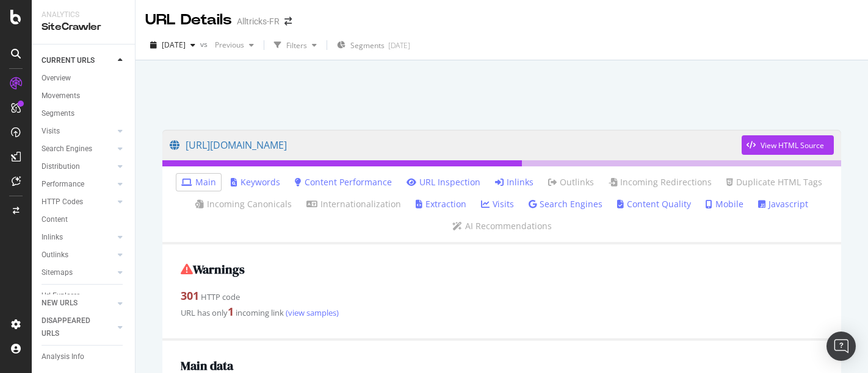  Describe the element at coordinates (441, 204) in the screenshot. I see `a: Extraction` at that location.